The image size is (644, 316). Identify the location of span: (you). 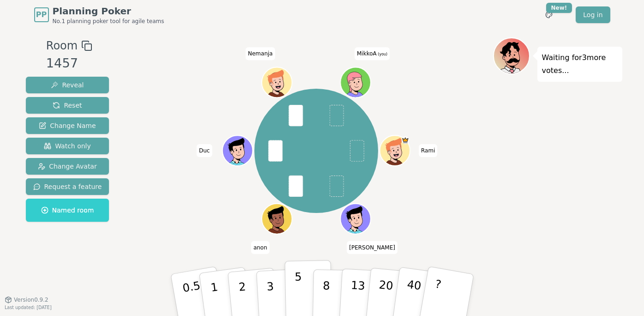
(382, 54).